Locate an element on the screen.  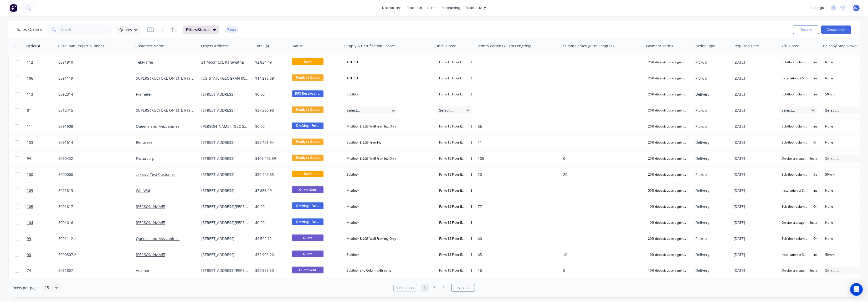
div: 5091614 is located at coordinates (93, 143).